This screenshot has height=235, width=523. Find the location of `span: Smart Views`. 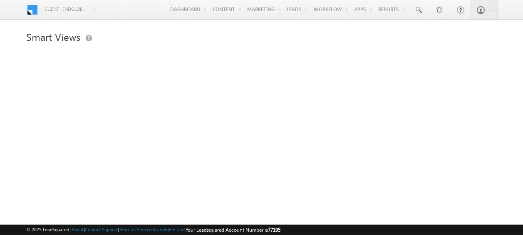

span: Smart Views is located at coordinates (53, 37).